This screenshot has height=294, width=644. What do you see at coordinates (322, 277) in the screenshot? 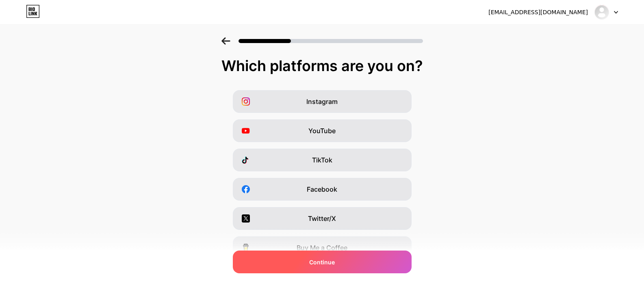
I see `span: Snapchat` at bounding box center [322, 277].